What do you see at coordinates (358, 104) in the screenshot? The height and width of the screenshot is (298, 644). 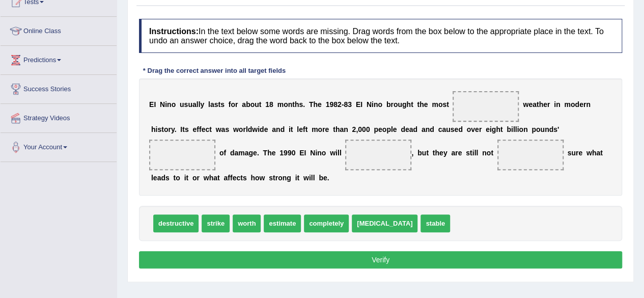 I see `b: E` at bounding box center [358, 104].